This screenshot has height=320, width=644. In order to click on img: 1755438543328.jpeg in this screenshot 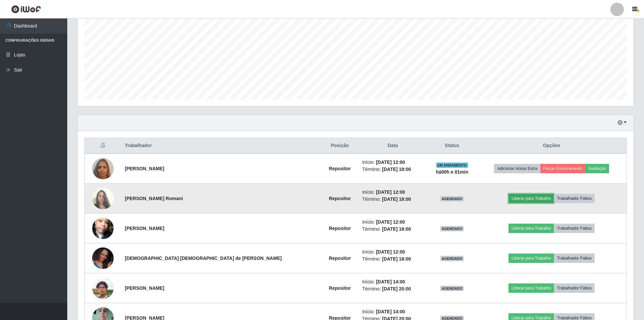, I will do `click(103, 258)`.